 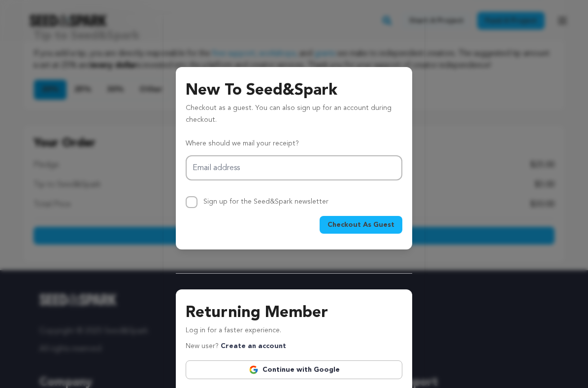 I want to click on a: Create an account, so click(x=253, y=346).